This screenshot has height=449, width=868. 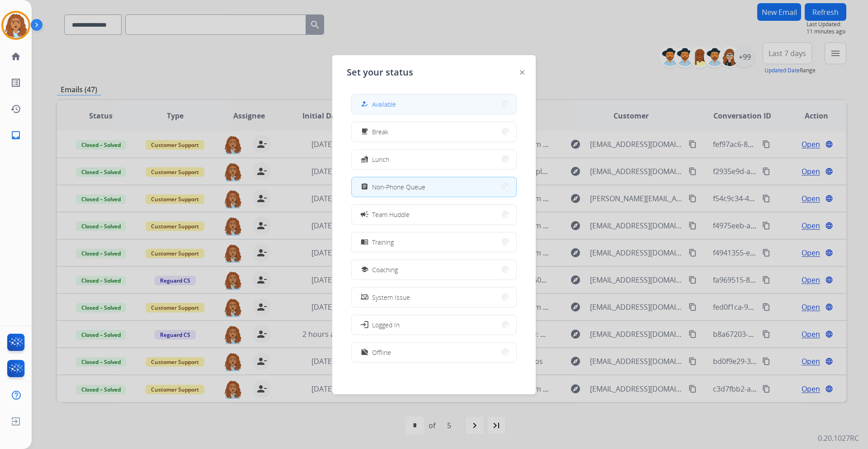 I want to click on mat-icon: home, so click(x=16, y=57).